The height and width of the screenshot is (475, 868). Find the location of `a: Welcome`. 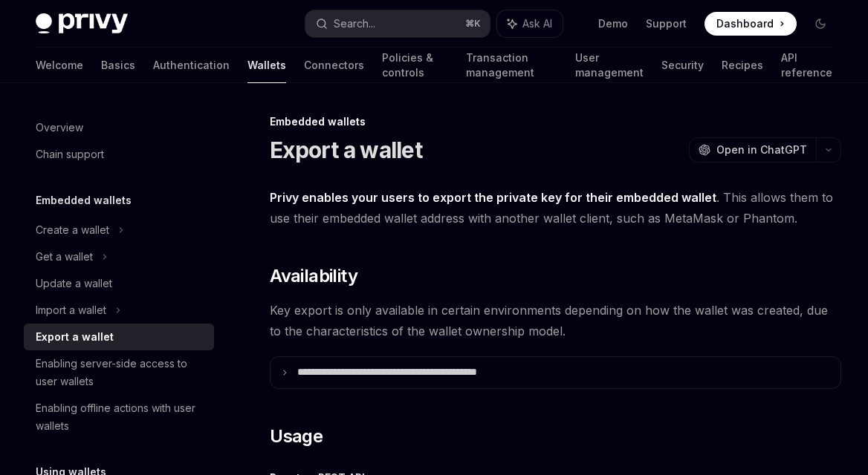

a: Welcome is located at coordinates (59, 65).